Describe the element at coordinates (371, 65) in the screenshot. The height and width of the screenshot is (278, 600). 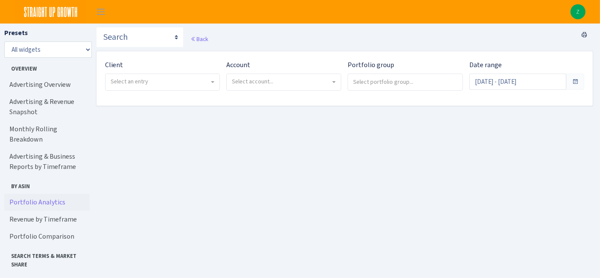
I see `label: Portfolio group` at that location.